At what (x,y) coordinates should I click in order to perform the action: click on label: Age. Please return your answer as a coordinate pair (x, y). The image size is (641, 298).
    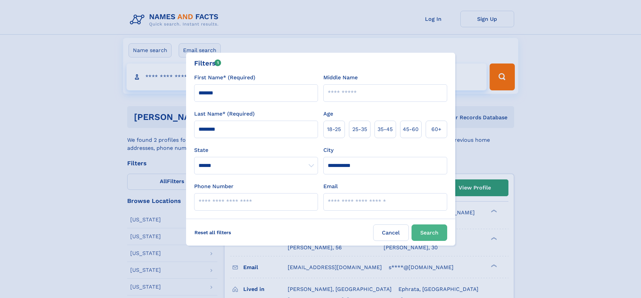
    Looking at the image, I should click on (328, 114).